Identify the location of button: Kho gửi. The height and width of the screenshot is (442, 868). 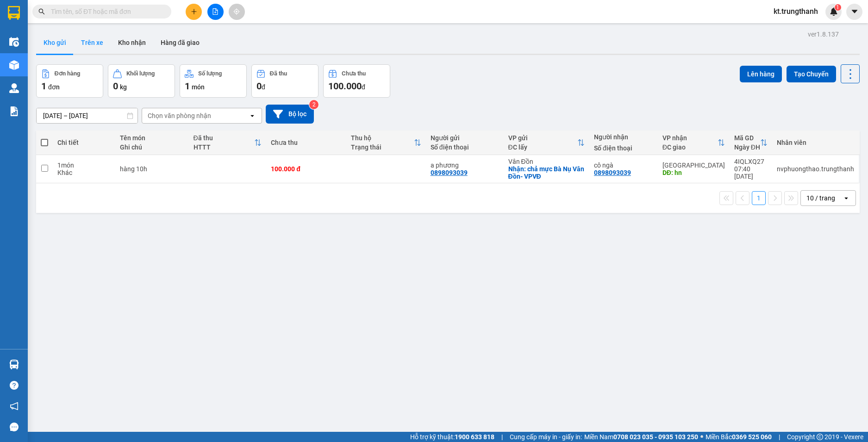
(55, 43).